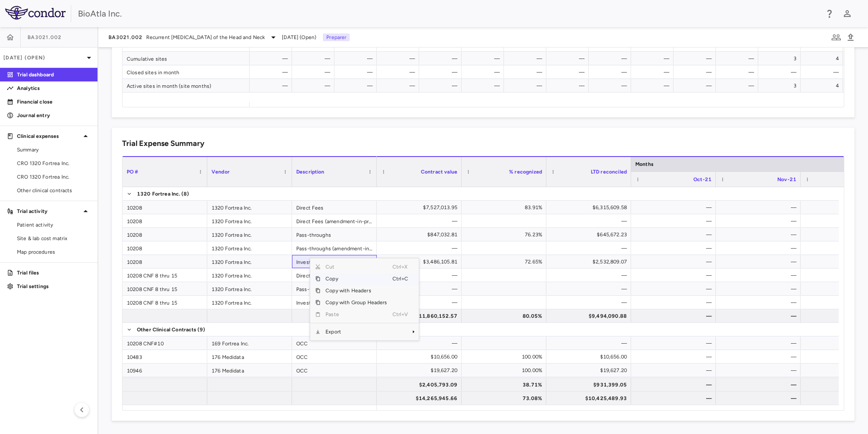 The image size is (868, 434). What do you see at coordinates (54, 115) in the screenshot?
I see `p: Journal entry` at bounding box center [54, 115].